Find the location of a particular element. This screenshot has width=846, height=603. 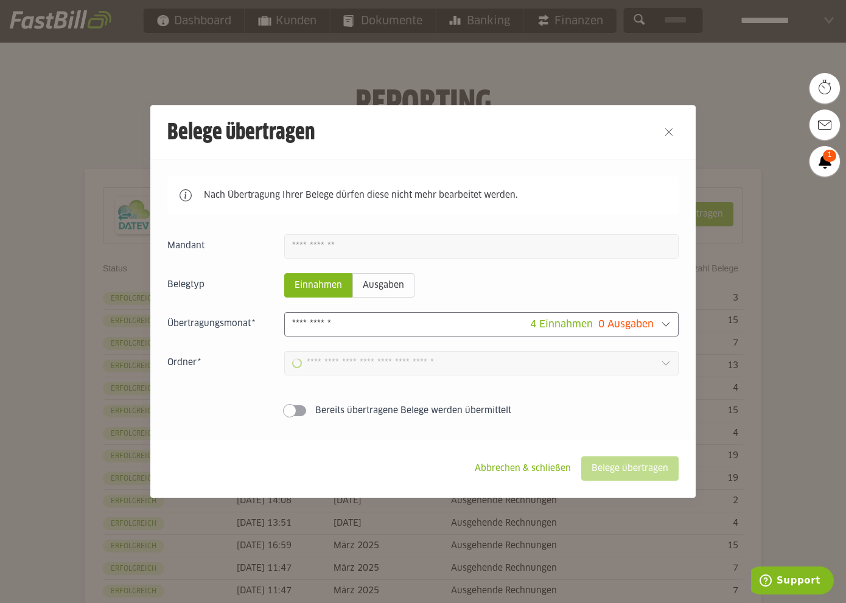

span: Support is located at coordinates (47, 14).